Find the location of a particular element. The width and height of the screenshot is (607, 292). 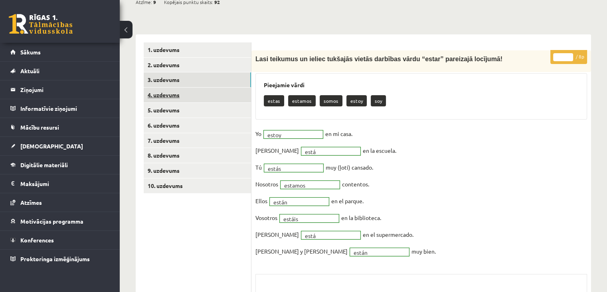

p: Tú is located at coordinates (259, 167).